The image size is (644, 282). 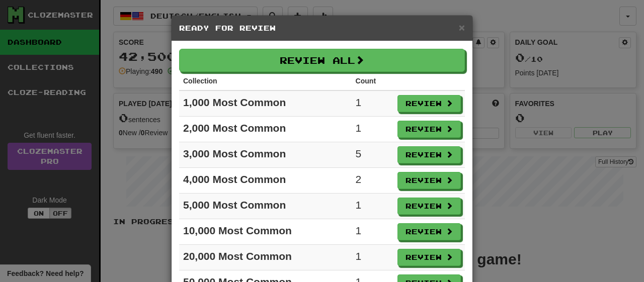 What do you see at coordinates (322, 61) in the screenshot?
I see `button: Review All` at bounding box center [322, 61].